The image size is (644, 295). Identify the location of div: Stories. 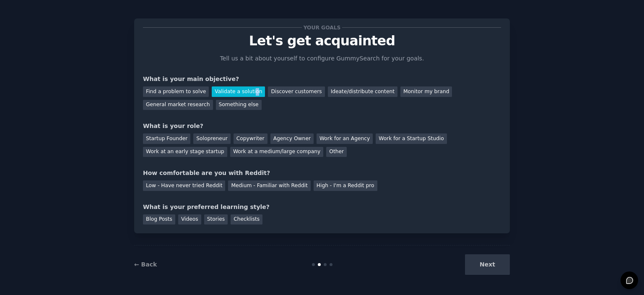
(216, 219).